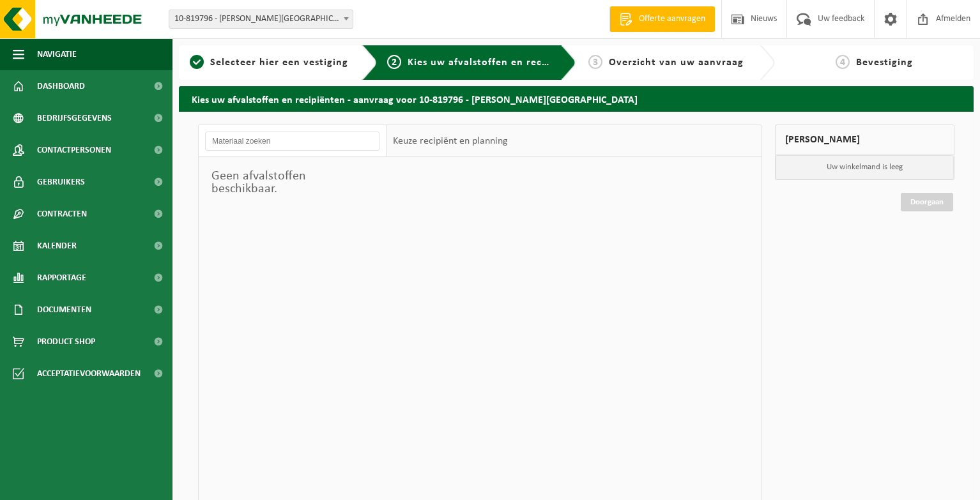 The width and height of the screenshot is (980, 500). Describe the element at coordinates (62, 278) in the screenshot. I see `span: Rapportage` at that location.